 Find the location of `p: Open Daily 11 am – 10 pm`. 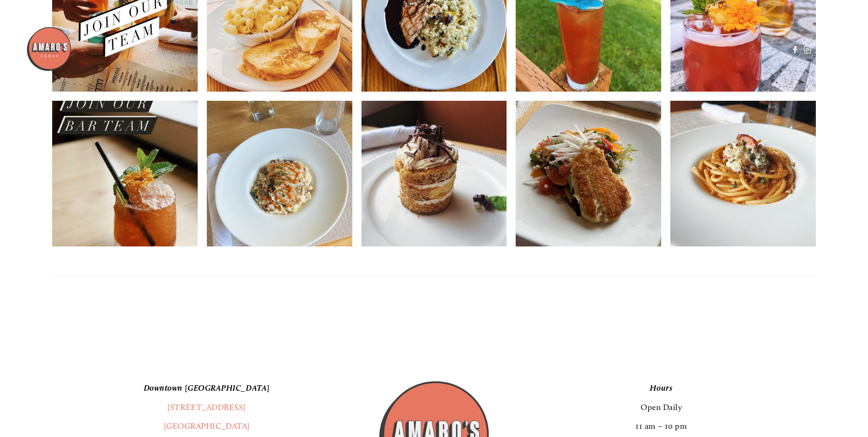

p: Open Daily 11 am – 10 pm is located at coordinates (661, 407).